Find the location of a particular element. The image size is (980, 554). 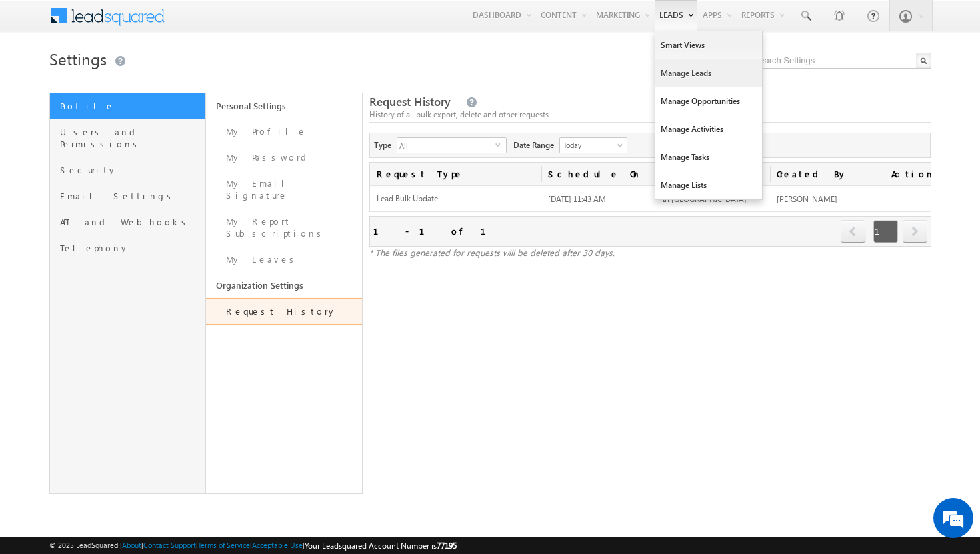

span: * The files generated for requests will be deleted after 30 days. is located at coordinates (492, 252).